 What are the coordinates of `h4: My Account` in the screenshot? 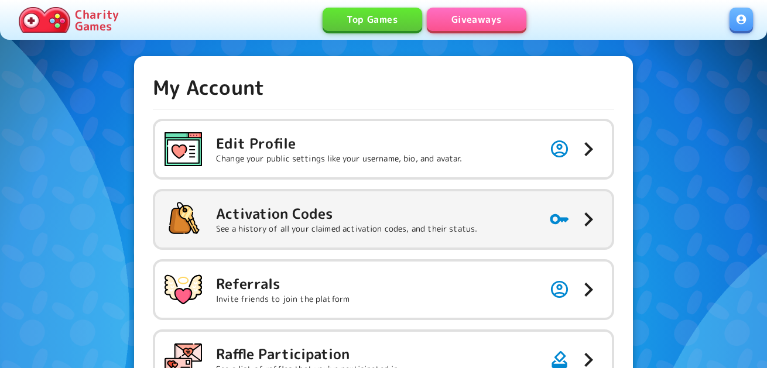 It's located at (209, 87).